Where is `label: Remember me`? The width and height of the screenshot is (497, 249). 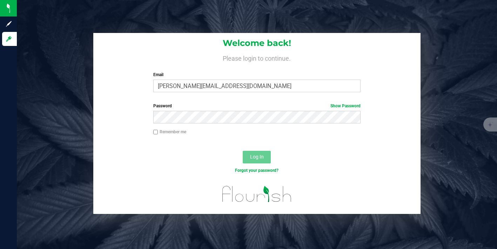
label: Remember me is located at coordinates (170, 132).